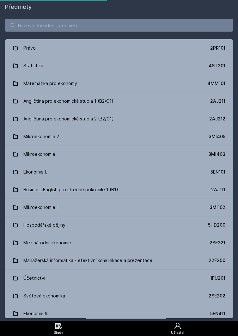 This screenshot has height=336, width=238. I want to click on div: Mikroekonomie I, so click(40, 207).